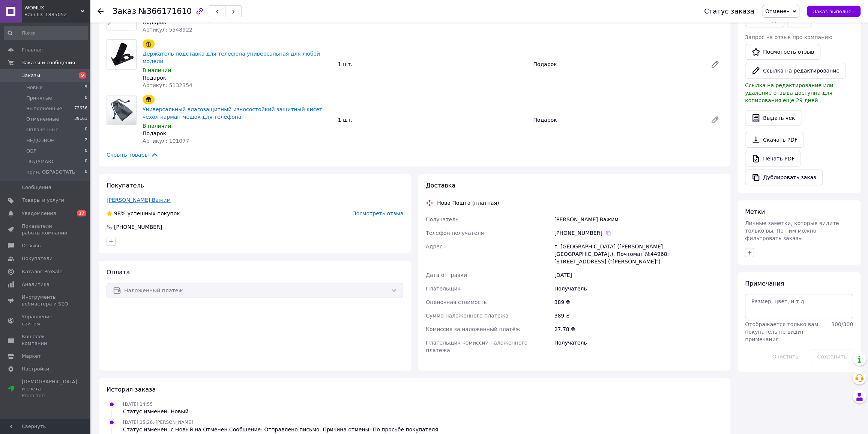 The width and height of the screenshot is (868, 434). Describe the element at coordinates (133, 155) in the screenshot. I see `span: Скрыть товары` at that location.